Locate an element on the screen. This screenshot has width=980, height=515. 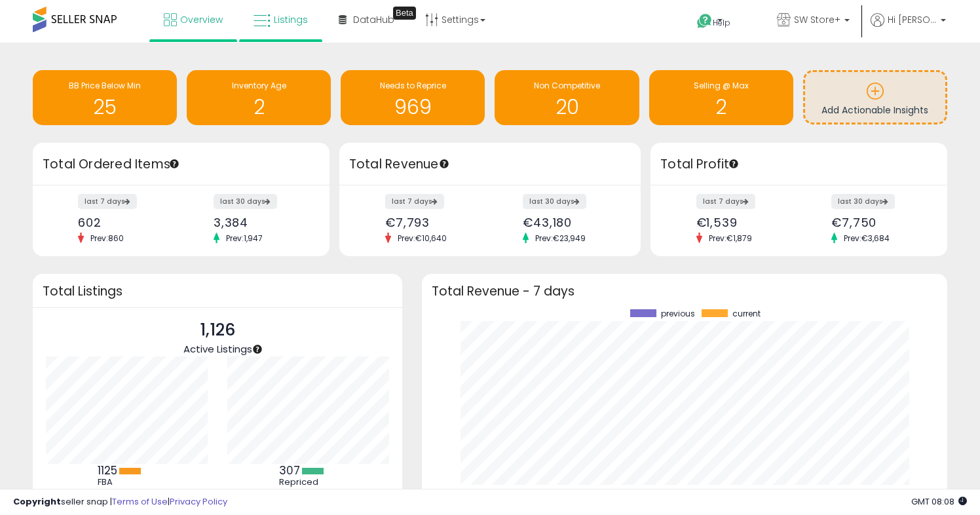
a: Needs to Reprice 969 is located at coordinates (413, 97).